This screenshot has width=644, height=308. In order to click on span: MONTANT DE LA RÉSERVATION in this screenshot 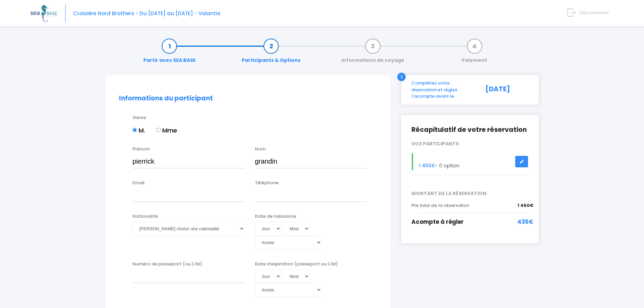, I will do `click(470, 193)`.